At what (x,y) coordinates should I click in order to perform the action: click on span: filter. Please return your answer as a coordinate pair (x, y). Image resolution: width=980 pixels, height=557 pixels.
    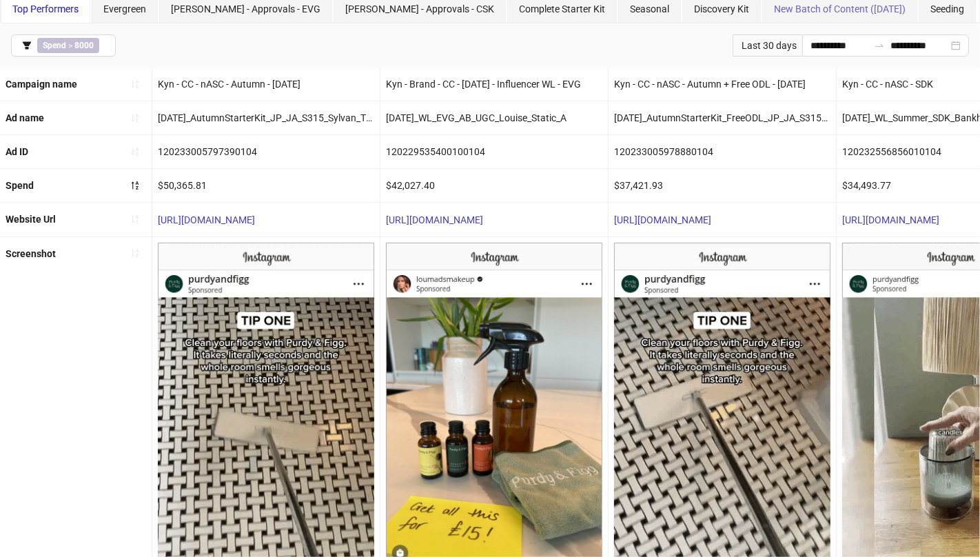
    Looking at the image, I should click on (27, 45).